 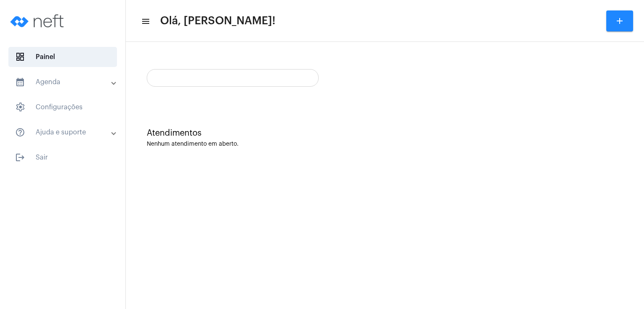 I want to click on mat-icon: add, so click(x=619, y=21).